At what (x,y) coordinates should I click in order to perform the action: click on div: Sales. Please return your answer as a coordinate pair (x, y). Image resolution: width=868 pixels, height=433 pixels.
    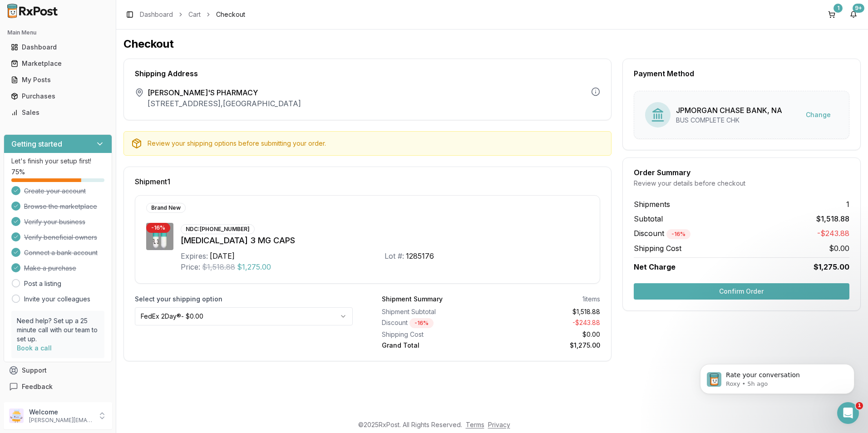
    Looking at the image, I should click on (58, 112).